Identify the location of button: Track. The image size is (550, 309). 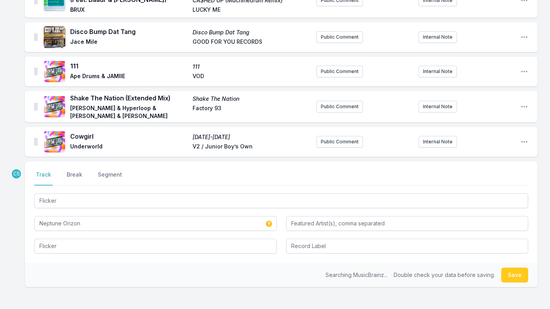
(43, 178).